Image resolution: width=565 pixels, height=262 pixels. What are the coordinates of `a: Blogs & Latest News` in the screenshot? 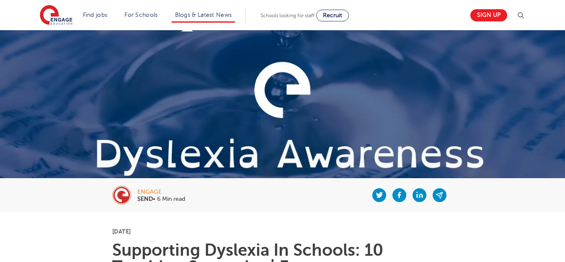 It's located at (204, 15).